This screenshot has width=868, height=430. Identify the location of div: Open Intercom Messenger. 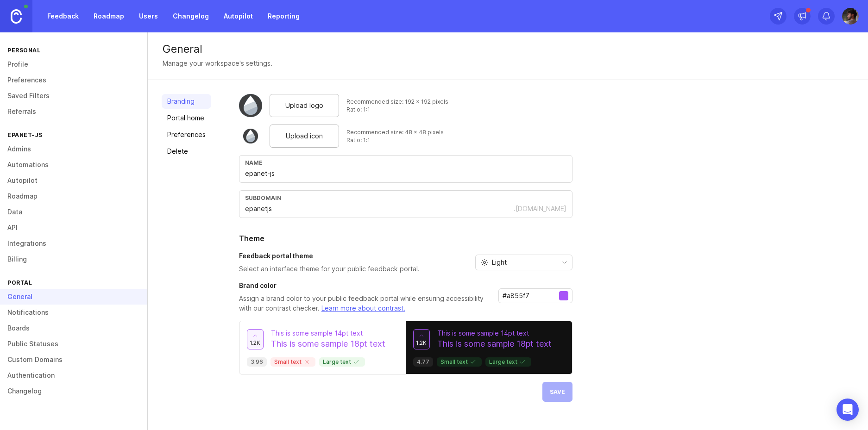
(848, 410).